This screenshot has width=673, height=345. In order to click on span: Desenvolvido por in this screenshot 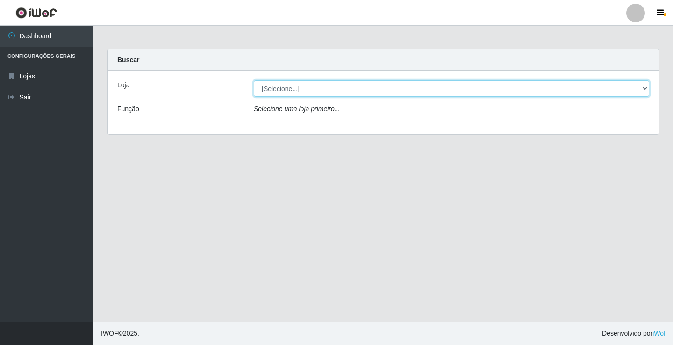, I will do `click(634, 334)`.